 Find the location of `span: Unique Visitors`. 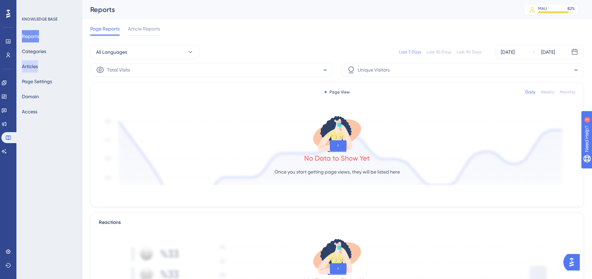

span: Unique Visitors is located at coordinates (374, 70).